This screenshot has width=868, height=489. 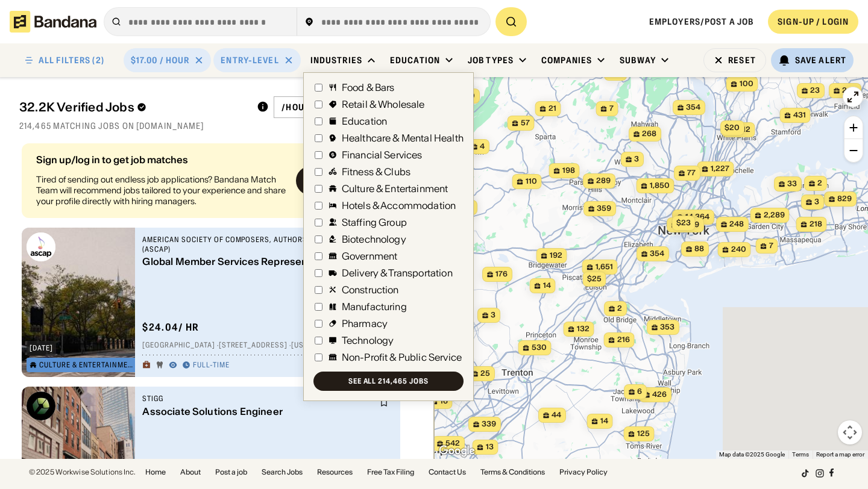 I want to click on span: 240, so click(x=739, y=249).